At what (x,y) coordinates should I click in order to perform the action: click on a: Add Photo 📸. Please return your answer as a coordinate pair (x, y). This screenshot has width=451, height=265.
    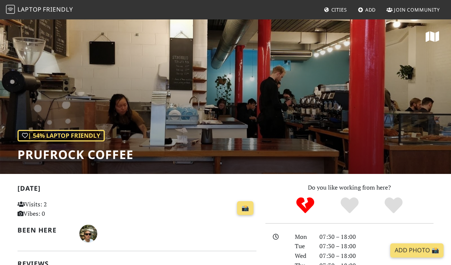
    Looking at the image, I should click on (417, 250).